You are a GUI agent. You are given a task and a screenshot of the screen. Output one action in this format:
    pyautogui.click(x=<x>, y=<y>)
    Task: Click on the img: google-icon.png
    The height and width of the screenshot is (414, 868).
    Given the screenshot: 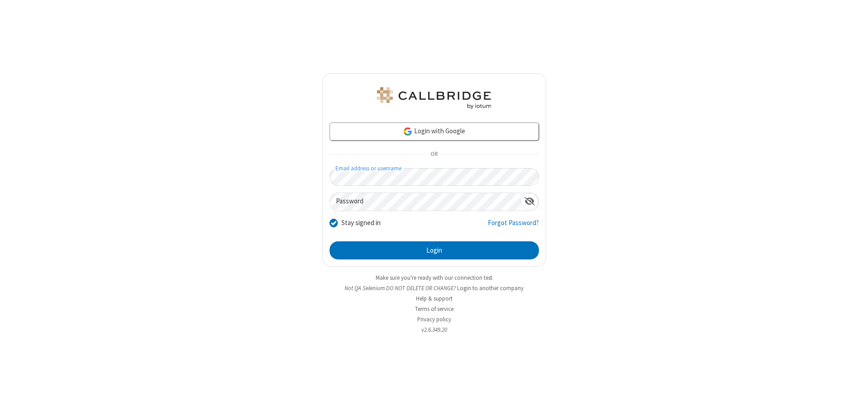 What is the action you would take?
    pyautogui.click(x=408, y=131)
    